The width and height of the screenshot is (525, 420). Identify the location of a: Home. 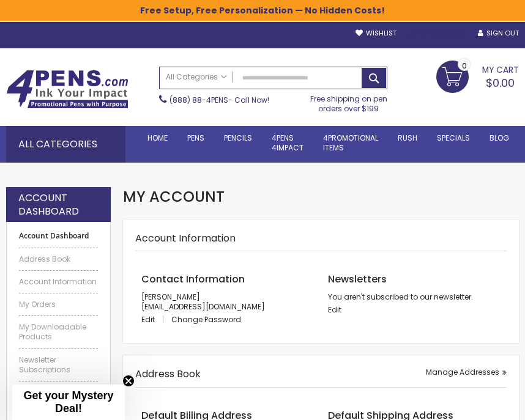
(157, 138).